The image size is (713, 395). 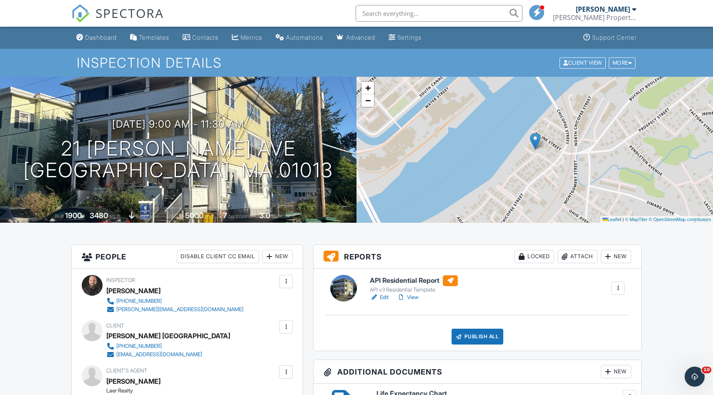 I want to click on a: Templates, so click(x=150, y=38).